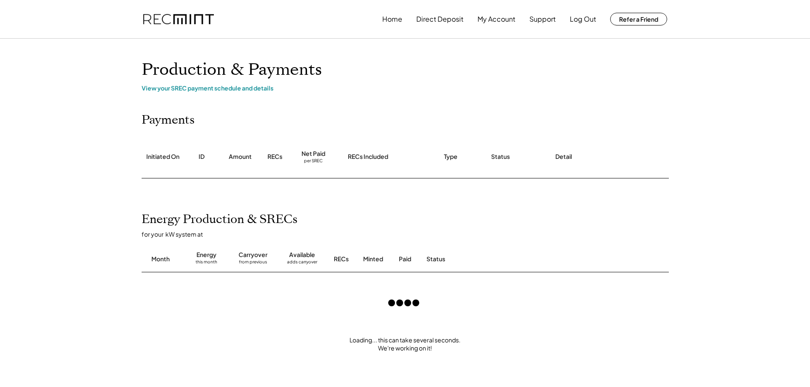 Image resolution: width=810 pixels, height=387 pixels. What do you see at coordinates (405, 344) in the screenshot?
I see `div: Loading... this can take several seconds. We're working on it!` at bounding box center [405, 344].